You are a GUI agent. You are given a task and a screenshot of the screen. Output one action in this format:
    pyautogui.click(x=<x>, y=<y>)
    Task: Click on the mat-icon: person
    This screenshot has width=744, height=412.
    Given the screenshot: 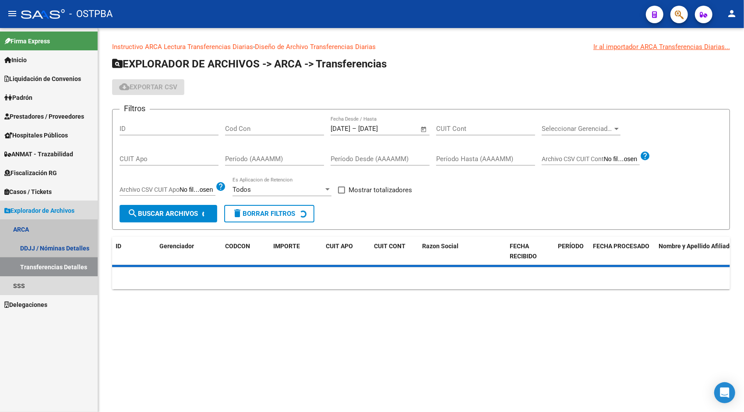 What is the action you would take?
    pyautogui.click(x=731, y=14)
    